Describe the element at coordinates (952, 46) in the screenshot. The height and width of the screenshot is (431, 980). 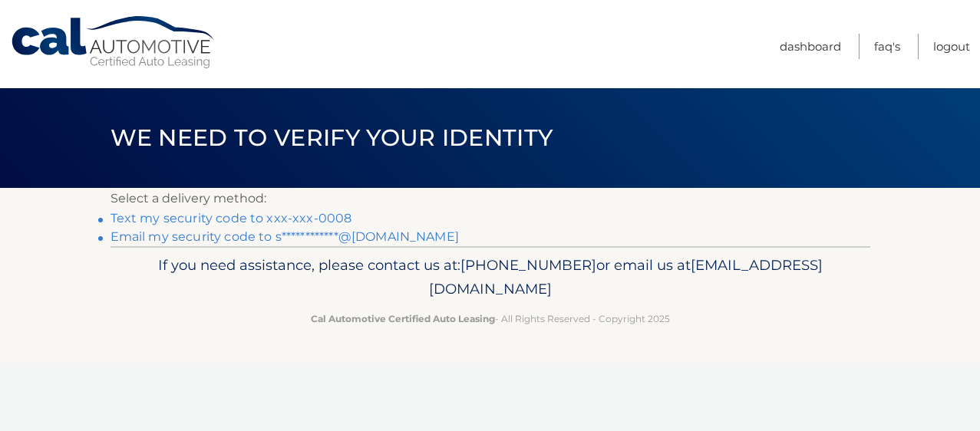
I see `a: Logout` at that location.